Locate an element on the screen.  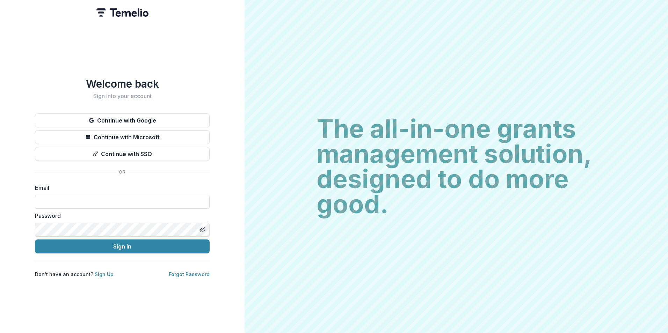
h2: Sign into your account is located at coordinates (122, 96).